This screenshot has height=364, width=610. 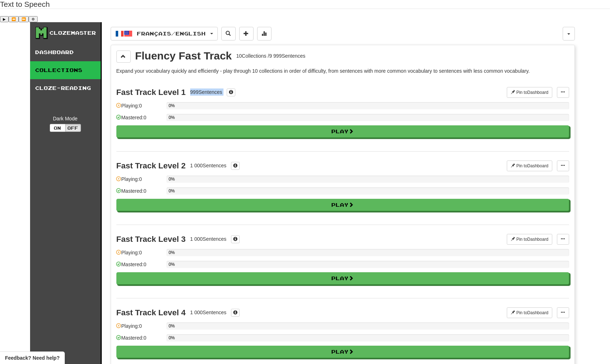 What do you see at coordinates (65, 70) in the screenshot?
I see `a: Collections` at bounding box center [65, 70].